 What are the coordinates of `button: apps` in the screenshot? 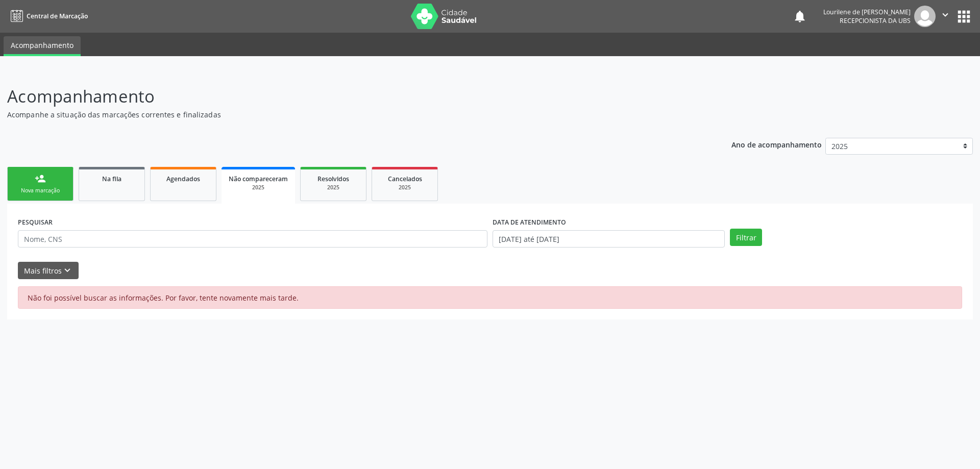 It's located at (964, 16).